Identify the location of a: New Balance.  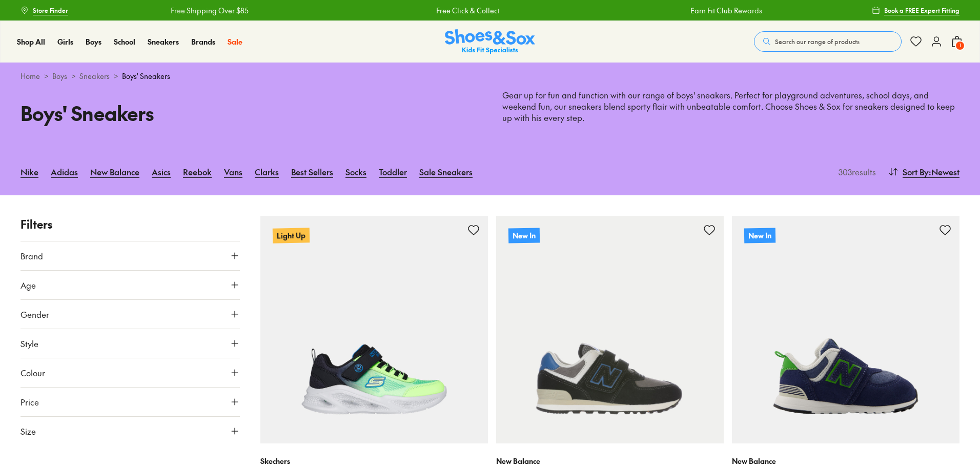
(115, 172).